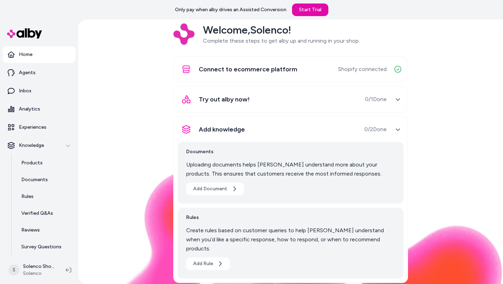  I want to click on p: Products, so click(32, 163).